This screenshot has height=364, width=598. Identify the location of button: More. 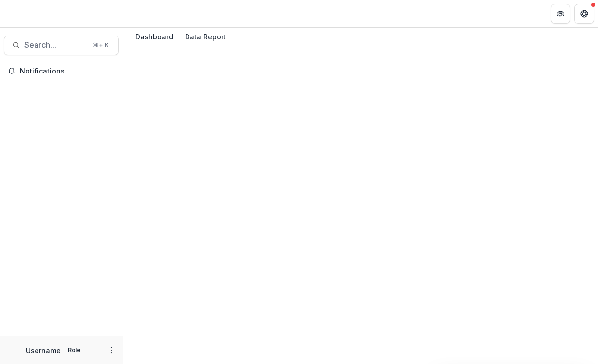
(111, 350).